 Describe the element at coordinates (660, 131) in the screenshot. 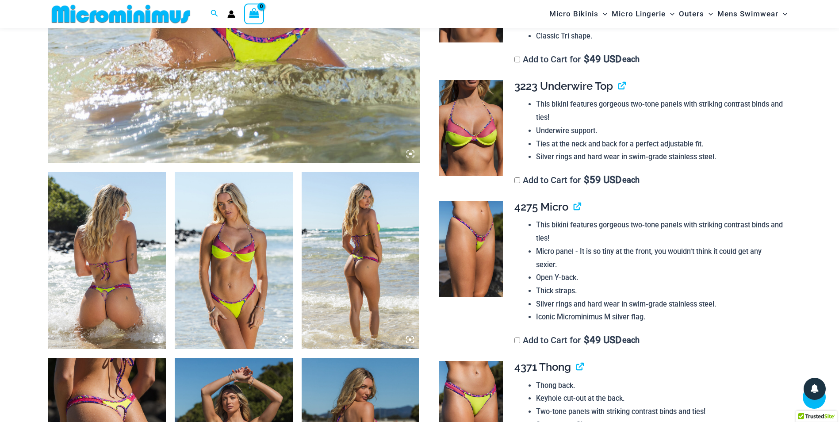

I see `li: Underwire support.` at that location.